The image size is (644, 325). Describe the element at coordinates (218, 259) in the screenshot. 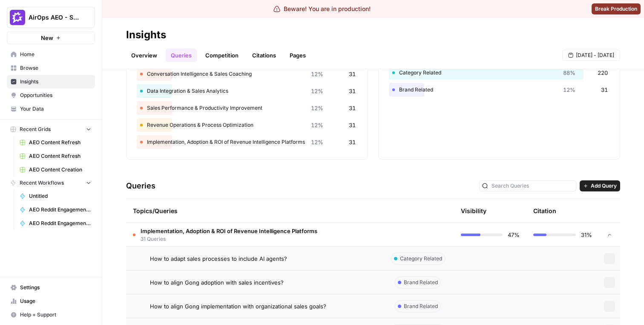

I see `span: How to adapt sales processes to include AI agents?` at that location.